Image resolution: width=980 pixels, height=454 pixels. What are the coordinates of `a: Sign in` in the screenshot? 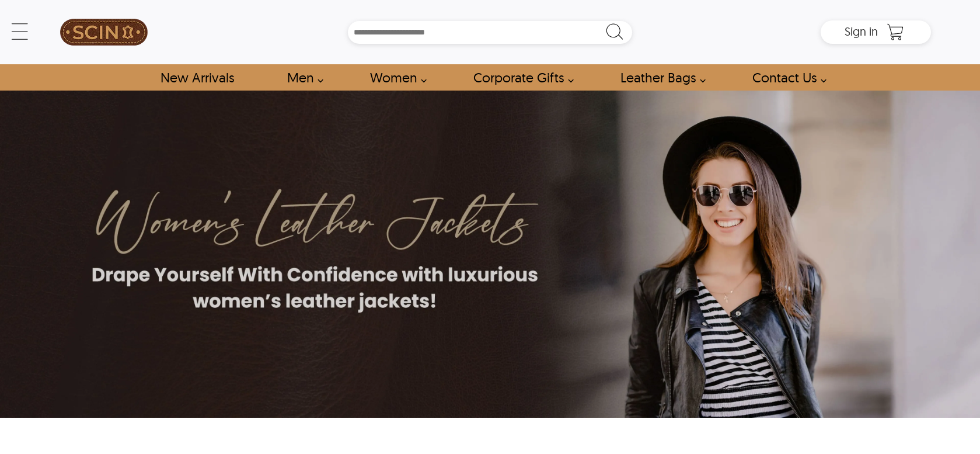 It's located at (861, 32).